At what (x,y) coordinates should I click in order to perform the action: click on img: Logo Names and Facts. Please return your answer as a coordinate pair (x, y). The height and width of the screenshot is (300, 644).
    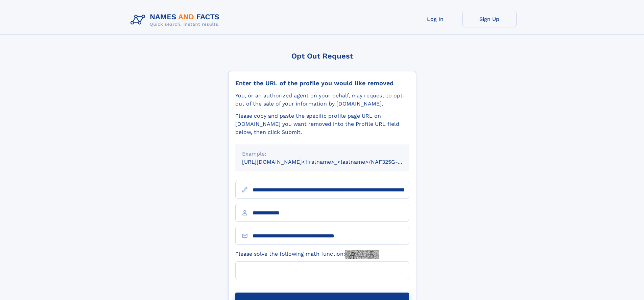
    Looking at the image, I should click on (176, 20).